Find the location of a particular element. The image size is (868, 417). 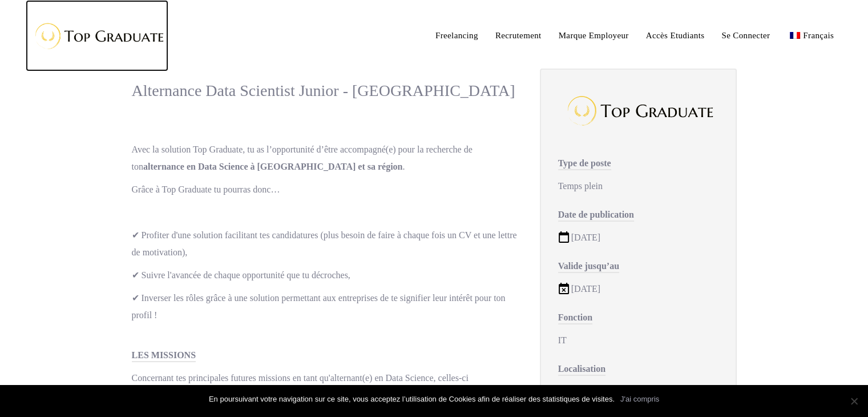

span: Se Connecter is located at coordinates (745, 36).